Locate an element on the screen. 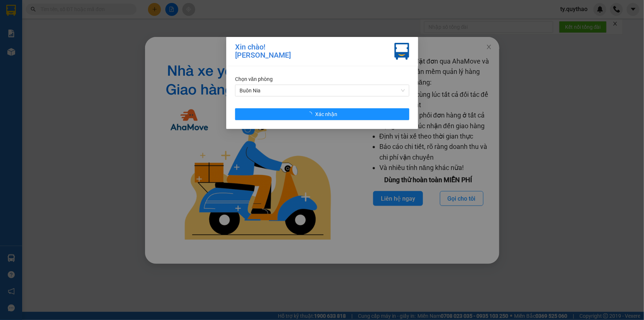  div: Chọn văn phòng is located at coordinates (322, 79).